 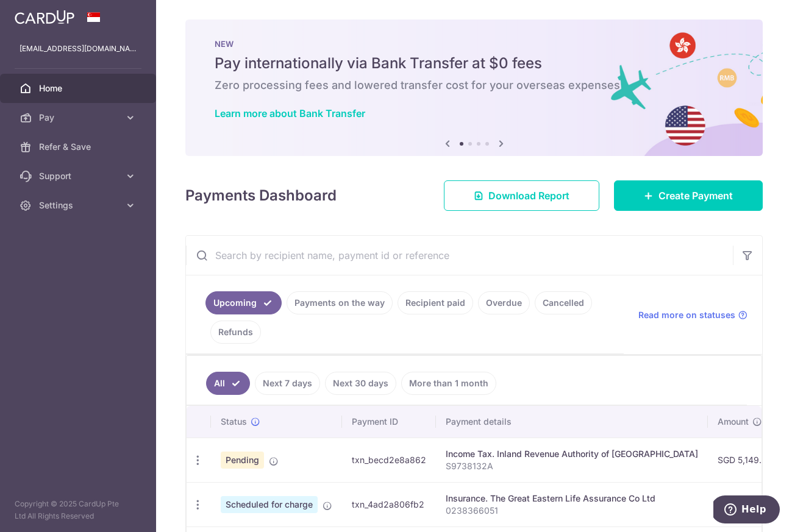 What do you see at coordinates (228, 383) in the screenshot?
I see `a: All` at bounding box center [228, 383].